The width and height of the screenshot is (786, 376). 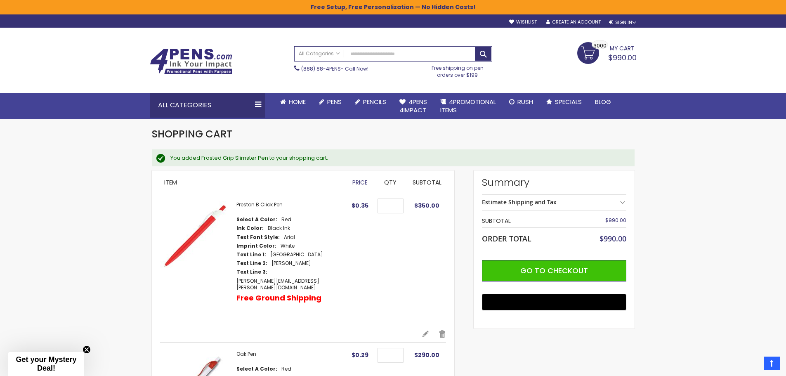 I want to click on span: Price, so click(x=360, y=182).